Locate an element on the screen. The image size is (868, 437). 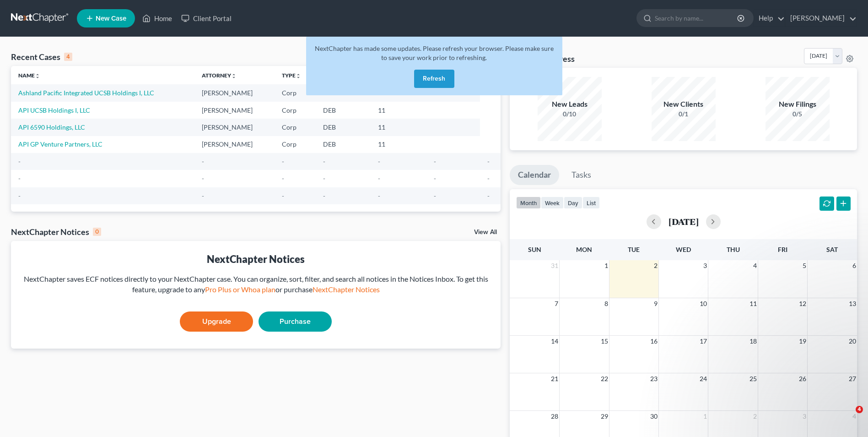
a: Attorneyunfold_more is located at coordinates (219, 75).